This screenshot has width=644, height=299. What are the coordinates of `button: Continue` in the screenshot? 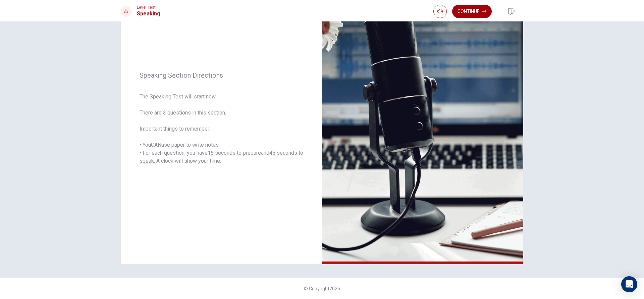 It's located at (472, 11).